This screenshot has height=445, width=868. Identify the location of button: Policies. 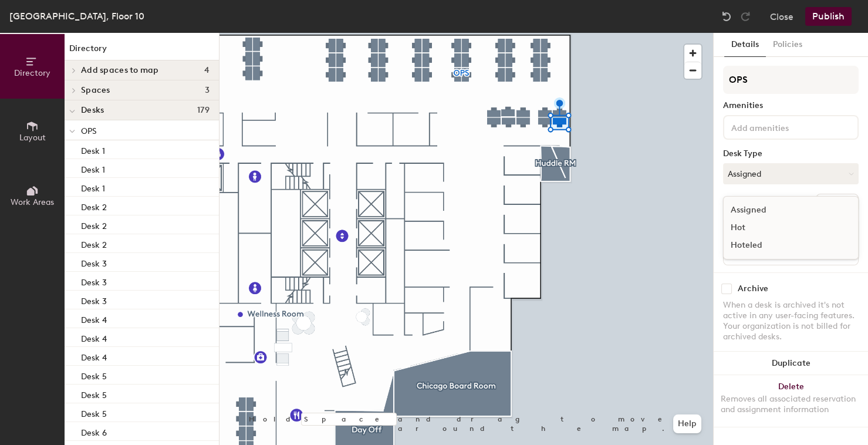
(788, 45).